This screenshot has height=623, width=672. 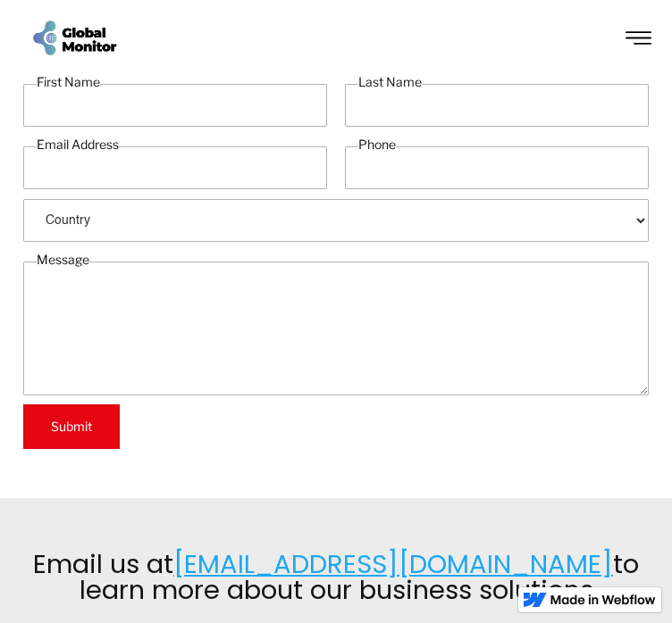 I want to click on label: First Name, so click(x=68, y=82).